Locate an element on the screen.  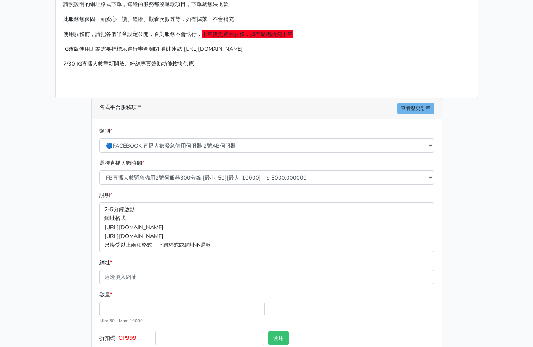
input: 這邊填入網址 is located at coordinates (267, 277).